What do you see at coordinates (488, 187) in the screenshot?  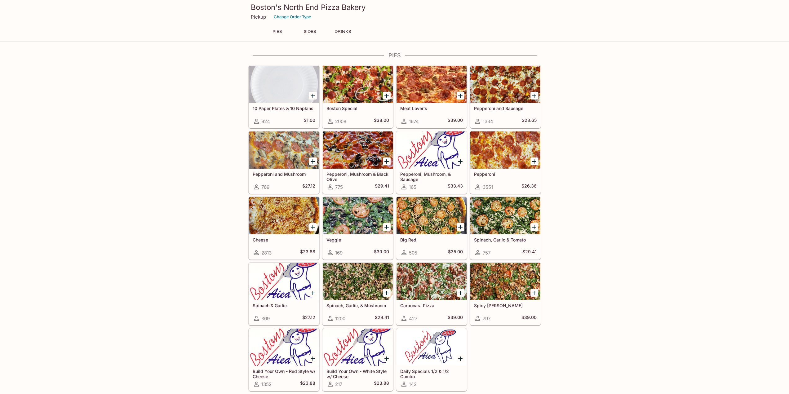 I see `span: 3551` at bounding box center [488, 187].